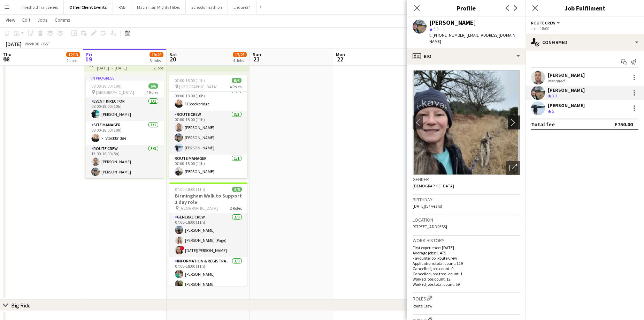 Image resolution: width=644 pixels, height=320 pixels. Describe the element at coordinates (466, 179) in the screenshot. I see `h3: Gender` at that location.